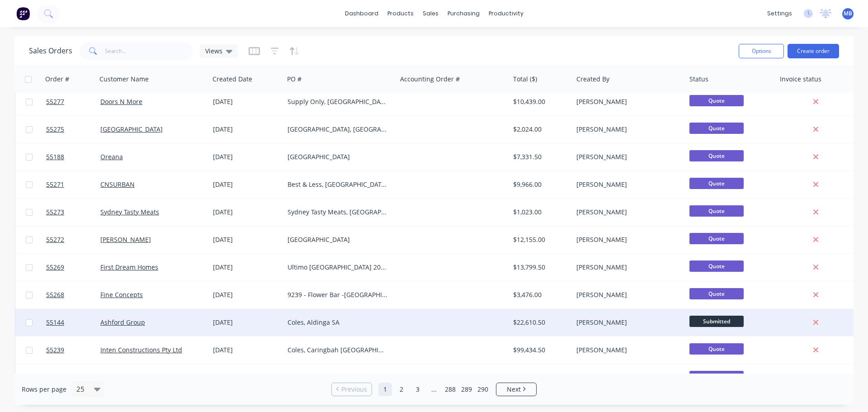 Image resolution: width=868 pixels, height=412 pixels. I want to click on a: CNSURBAN, so click(117, 184).